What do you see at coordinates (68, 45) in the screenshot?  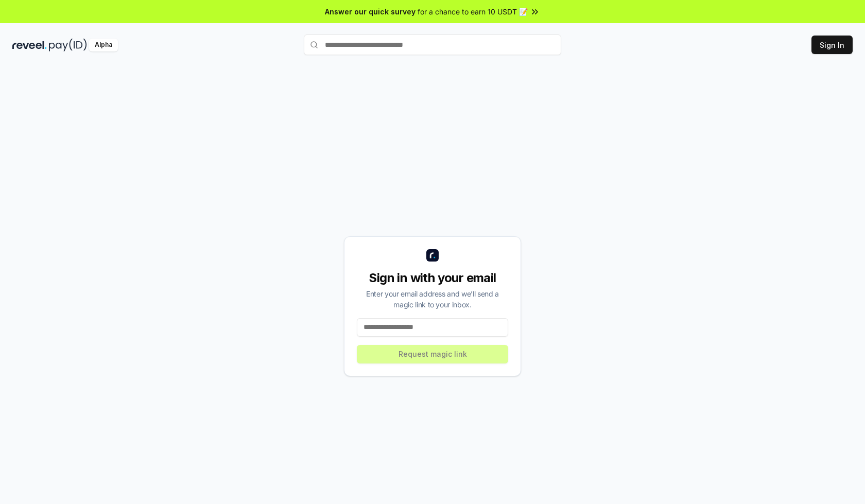 I see `img: pay_id` at bounding box center [68, 45].